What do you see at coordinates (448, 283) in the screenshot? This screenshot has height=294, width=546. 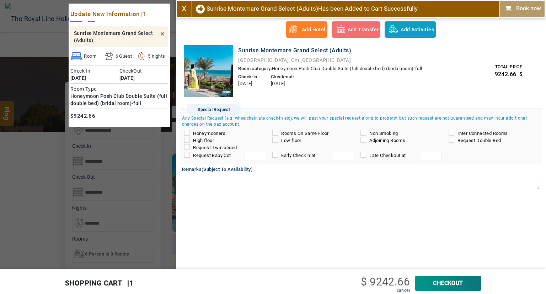 I see `a: CheckOut` at bounding box center [448, 283].